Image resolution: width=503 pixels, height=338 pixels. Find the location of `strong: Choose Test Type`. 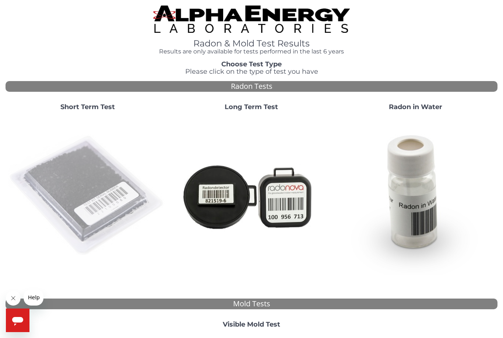

strong: Choose Test Type is located at coordinates (252, 64).